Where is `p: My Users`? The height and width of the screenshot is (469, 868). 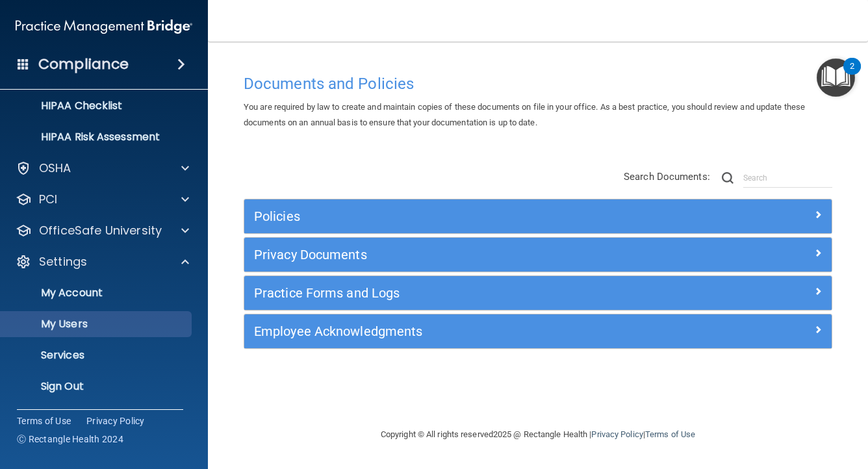
p: My Users is located at coordinates (96, 324).